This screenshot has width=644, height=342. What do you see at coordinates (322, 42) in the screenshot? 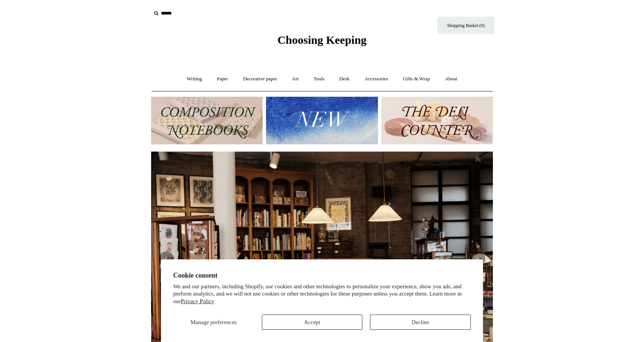
I see `a: Choosing Keeping` at bounding box center [322, 42].